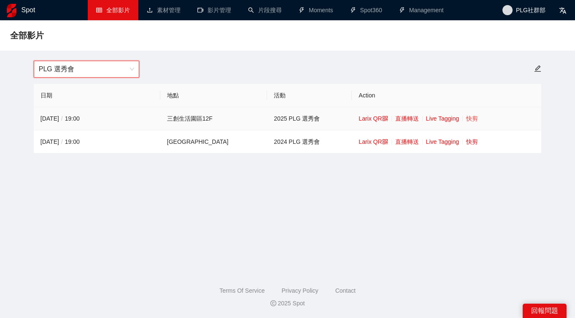  I want to click on th: Action, so click(446, 95).